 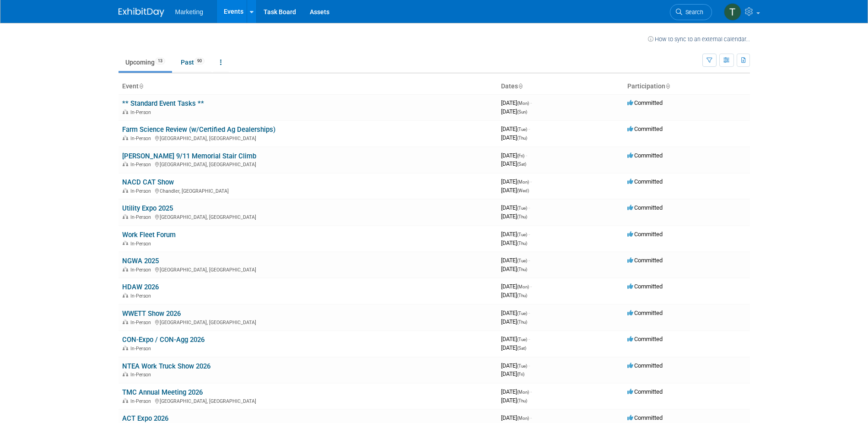 I want to click on a: Upcoming13, so click(x=145, y=62).